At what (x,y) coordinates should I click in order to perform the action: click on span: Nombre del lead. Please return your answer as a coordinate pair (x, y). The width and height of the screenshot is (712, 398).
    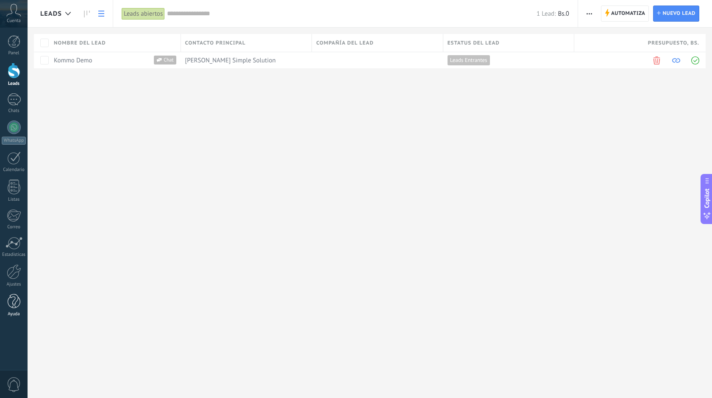
    Looking at the image, I should click on (80, 43).